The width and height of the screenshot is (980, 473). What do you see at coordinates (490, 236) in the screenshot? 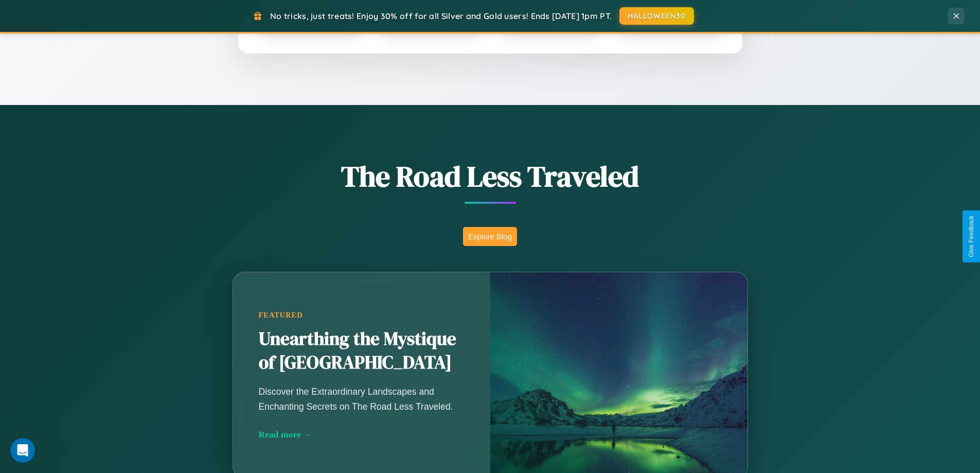
I see `button: Explore Blog` at bounding box center [490, 236].